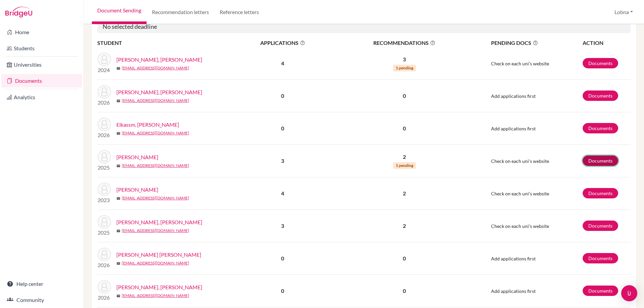  I want to click on a: Community, so click(41, 300).